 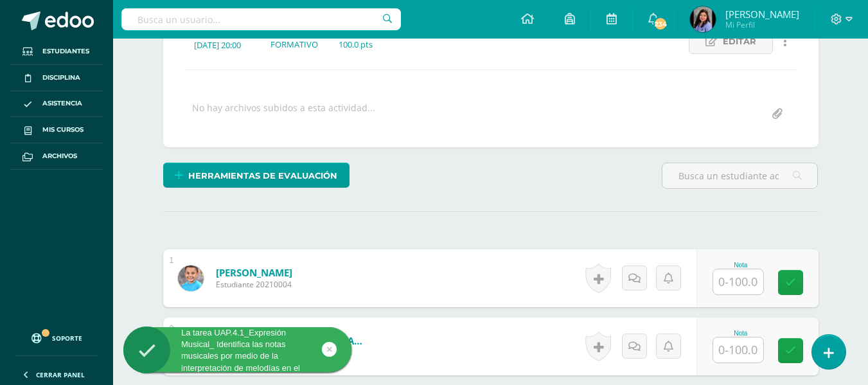 I want to click on a: Herramientas de evaluación, so click(x=256, y=175).